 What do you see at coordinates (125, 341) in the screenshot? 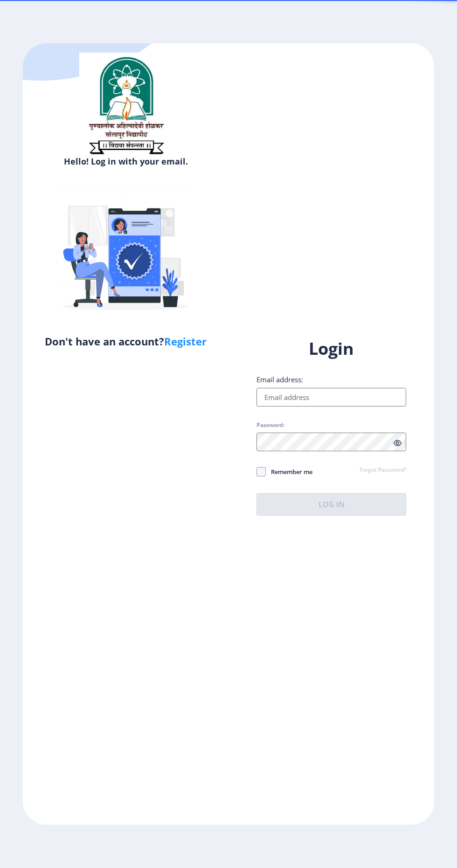
I see `h5: Don't have an account?` at bounding box center [125, 341].